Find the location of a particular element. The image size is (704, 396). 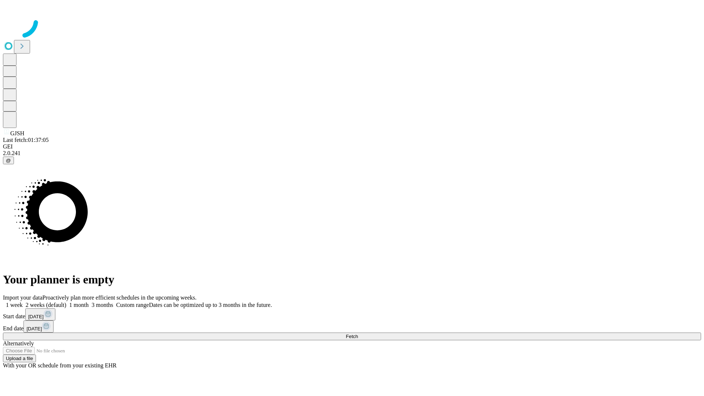

span: Alternatively is located at coordinates (18, 343).